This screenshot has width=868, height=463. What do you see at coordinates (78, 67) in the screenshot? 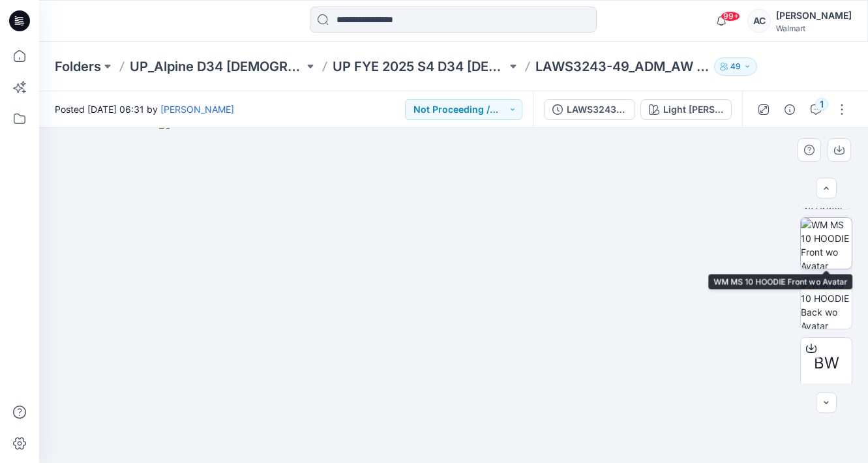
I see `p: Folders` at bounding box center [78, 67].